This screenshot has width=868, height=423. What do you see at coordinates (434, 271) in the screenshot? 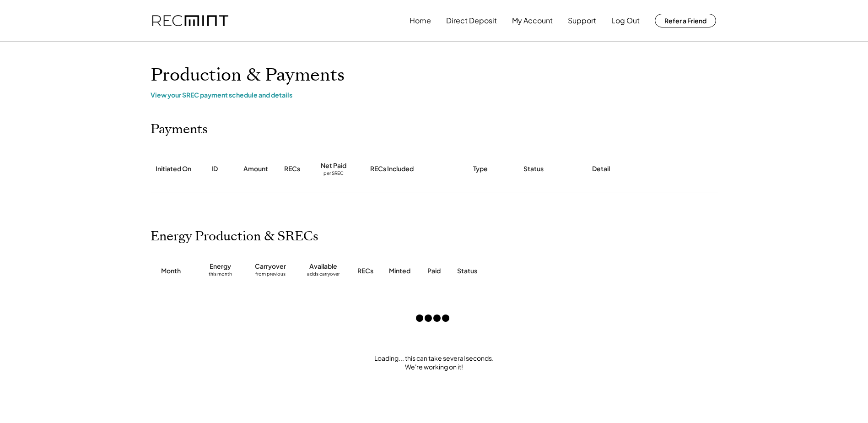
I see `div: Paid` at bounding box center [434, 271].